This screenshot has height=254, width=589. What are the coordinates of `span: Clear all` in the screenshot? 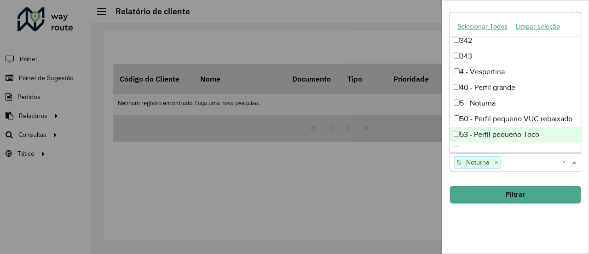 It's located at (565, 162).